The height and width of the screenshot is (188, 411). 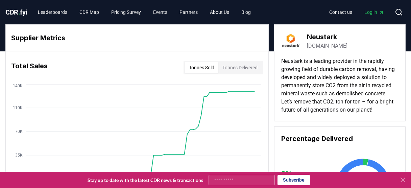 I want to click on a: Contact us, so click(x=341, y=12).